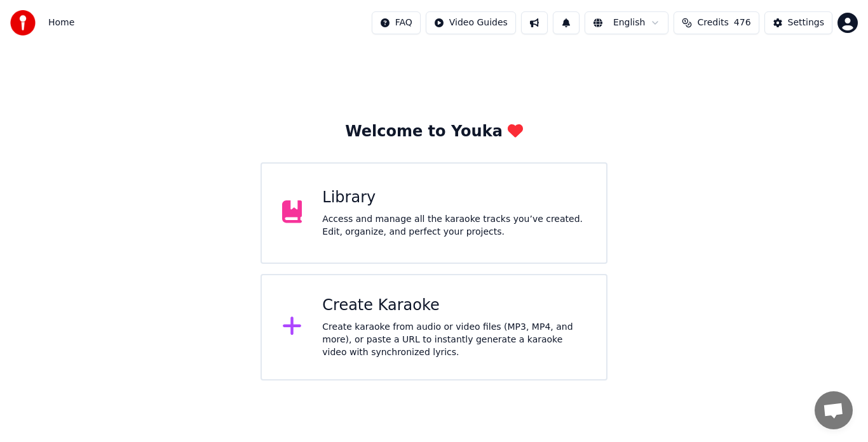 This screenshot has width=868, height=442. Describe the element at coordinates (470, 23) in the screenshot. I see `button: Video Guides` at that location.